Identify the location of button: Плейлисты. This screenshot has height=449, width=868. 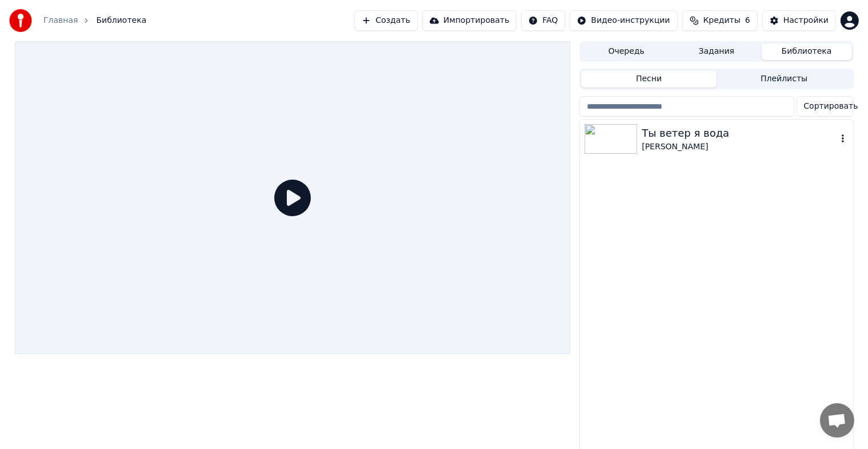
(784, 79).